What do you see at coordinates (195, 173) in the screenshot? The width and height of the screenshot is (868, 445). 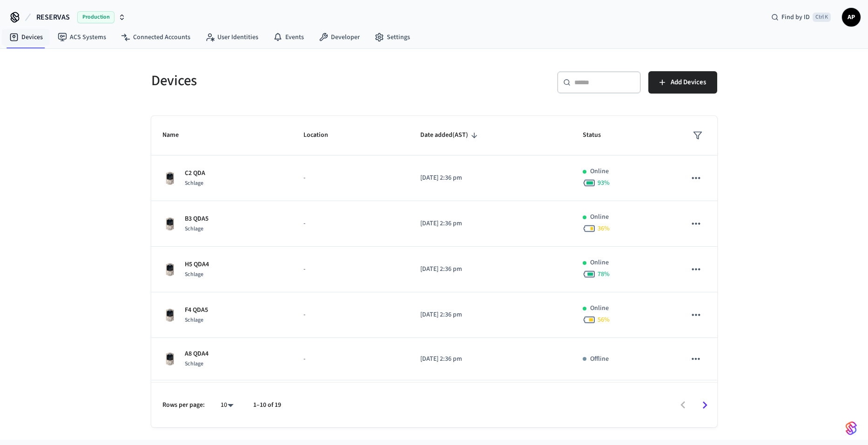 I see `p: C2 QDA` at bounding box center [195, 173].